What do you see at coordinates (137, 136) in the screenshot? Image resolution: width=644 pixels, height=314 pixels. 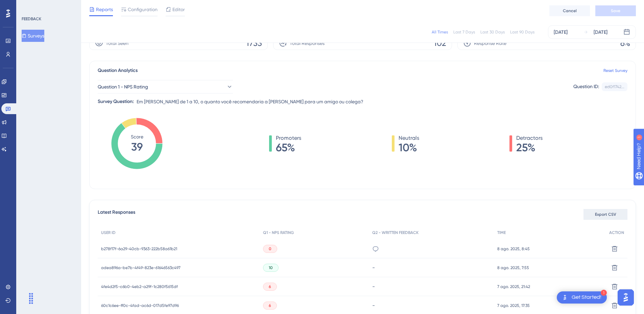 I see `tspan: Score` at bounding box center [137, 136].